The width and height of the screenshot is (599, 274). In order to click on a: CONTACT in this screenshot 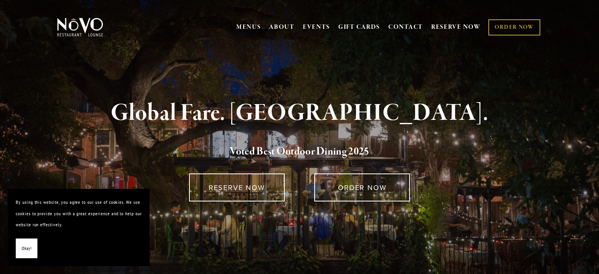, I will do `click(406, 27)`.